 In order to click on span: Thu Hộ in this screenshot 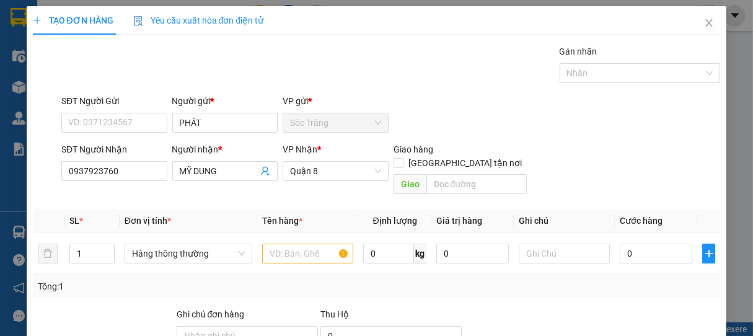, I will do `click(335, 314)`.